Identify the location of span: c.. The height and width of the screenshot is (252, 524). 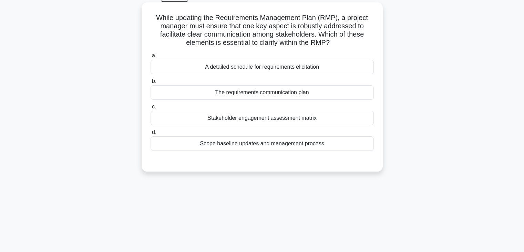
(154, 106).